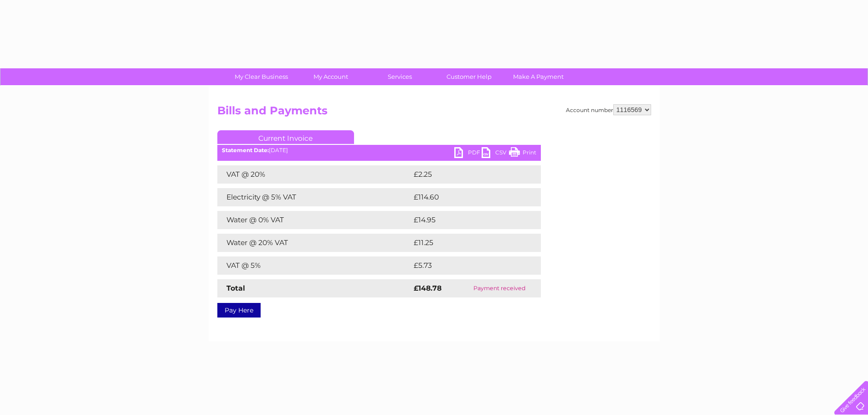 The image size is (868, 415). I want to click on a: Pay Here, so click(239, 310).